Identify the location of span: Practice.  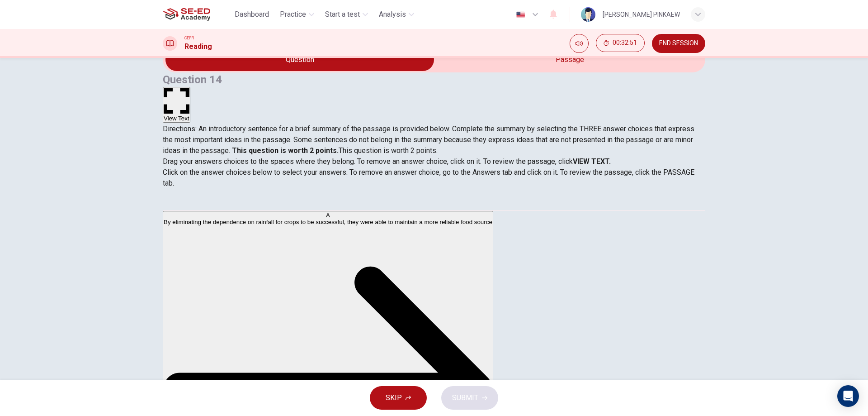
(293, 15).